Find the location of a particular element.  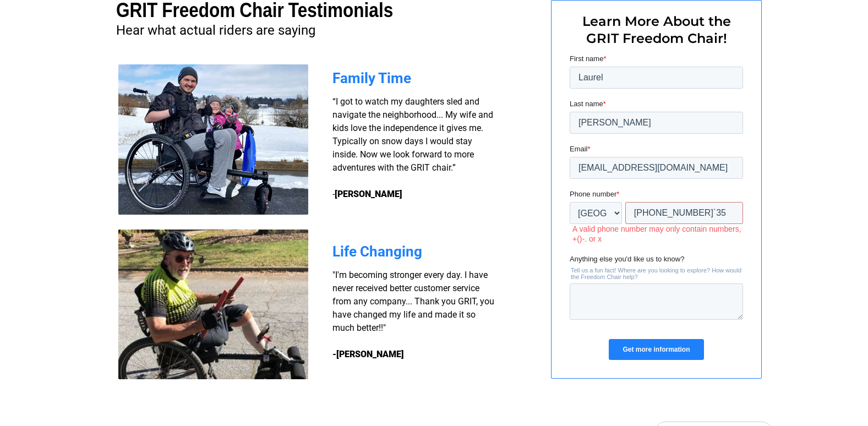

span: Learn More About the GRIT Freedom Chair! is located at coordinates (657, 30).